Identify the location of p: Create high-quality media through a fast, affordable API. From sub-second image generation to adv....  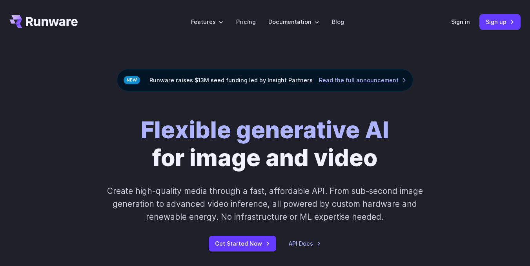
(265, 204).